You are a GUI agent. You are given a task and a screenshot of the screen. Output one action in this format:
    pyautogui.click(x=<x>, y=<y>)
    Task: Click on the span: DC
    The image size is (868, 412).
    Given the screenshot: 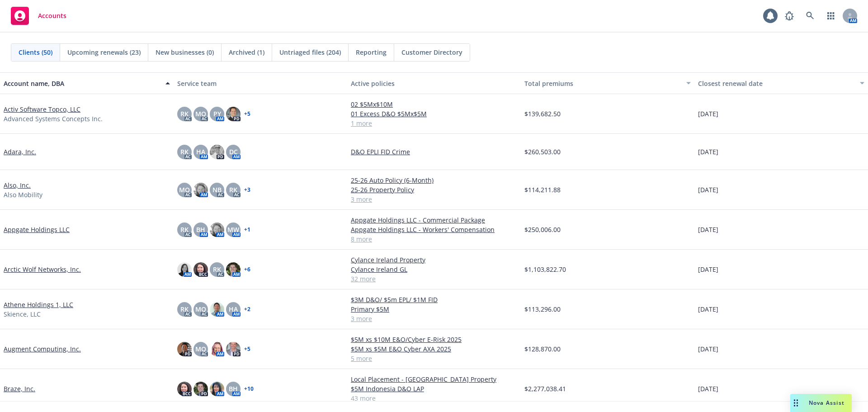 What is the action you would take?
    pyautogui.click(x=233, y=152)
    